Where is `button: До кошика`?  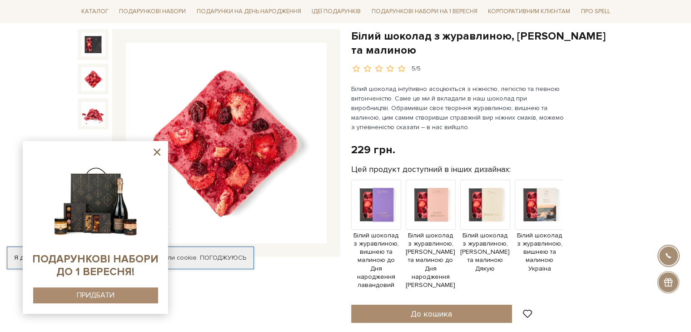
button: До кошика is located at coordinates (431, 313).